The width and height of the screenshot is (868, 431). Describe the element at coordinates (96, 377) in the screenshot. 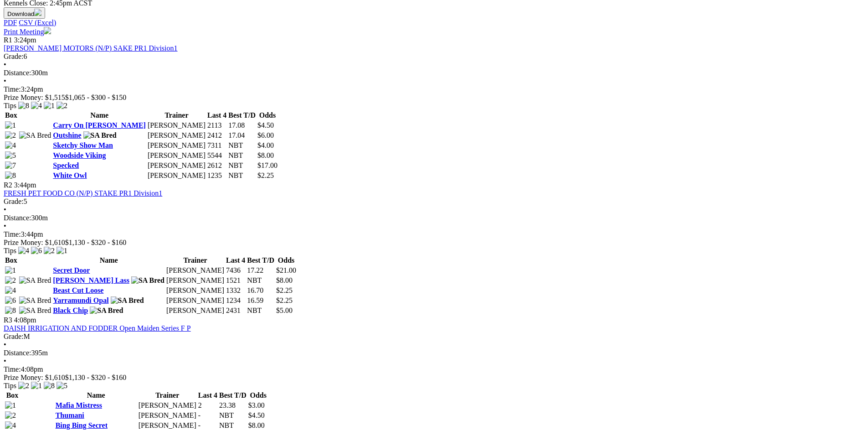

I see `span: $1,130 - $320 - $160` at that location.